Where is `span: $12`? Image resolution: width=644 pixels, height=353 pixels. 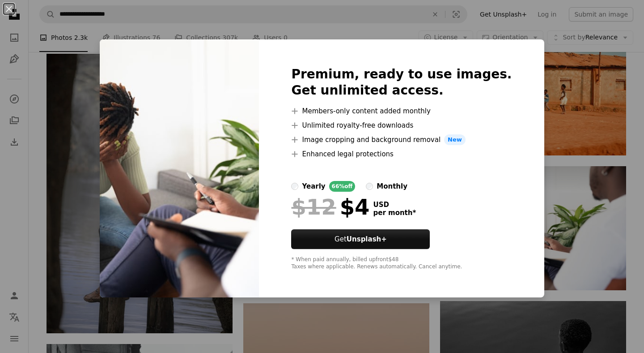 span: $12 is located at coordinates (314, 207).